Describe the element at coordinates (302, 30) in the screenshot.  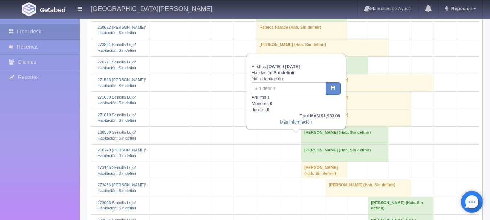
I see `td: Rebeca Parada (Hab. Sin definir)` at that location.